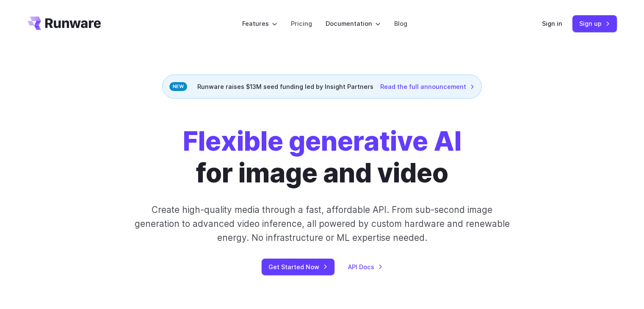 The image size is (644, 309). Describe the element at coordinates (353, 23) in the screenshot. I see `label: Documentation` at that location.